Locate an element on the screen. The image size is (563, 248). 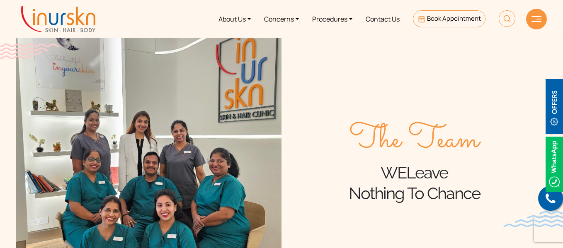
div: WE Leave is located at coordinates (414, 173).